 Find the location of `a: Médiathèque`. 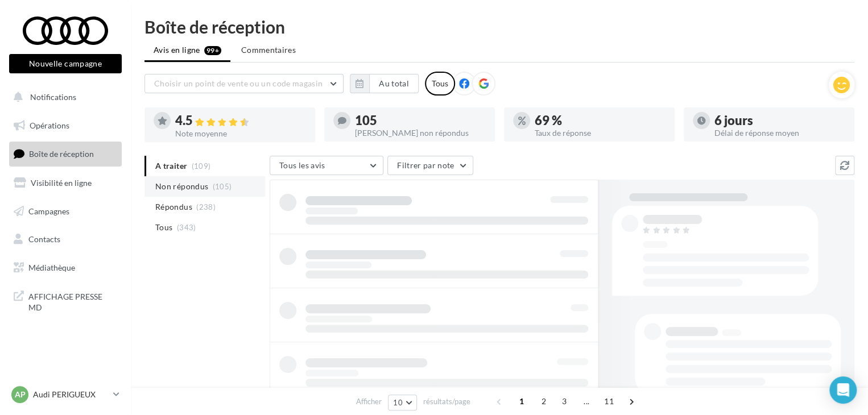

a: Médiathèque is located at coordinates (65, 268).